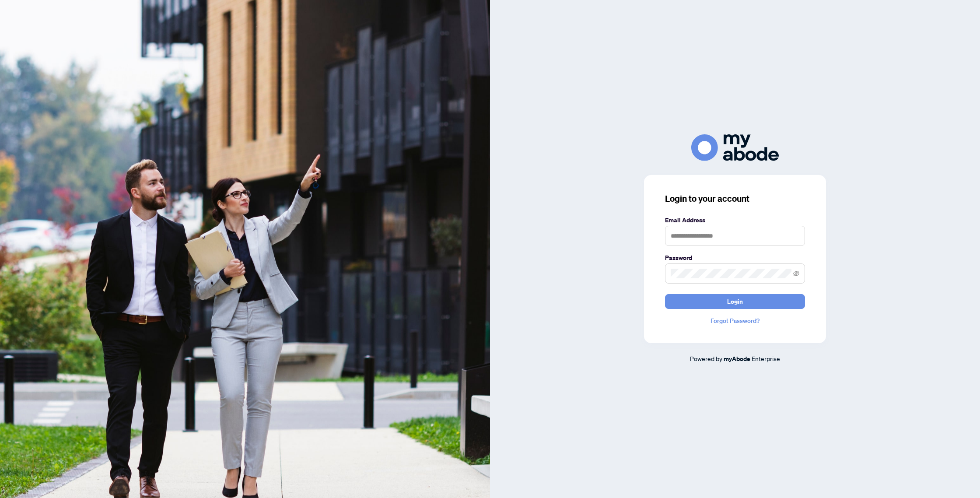  What do you see at coordinates (735, 220) in the screenshot?
I see `label: Email Address` at bounding box center [735, 220].